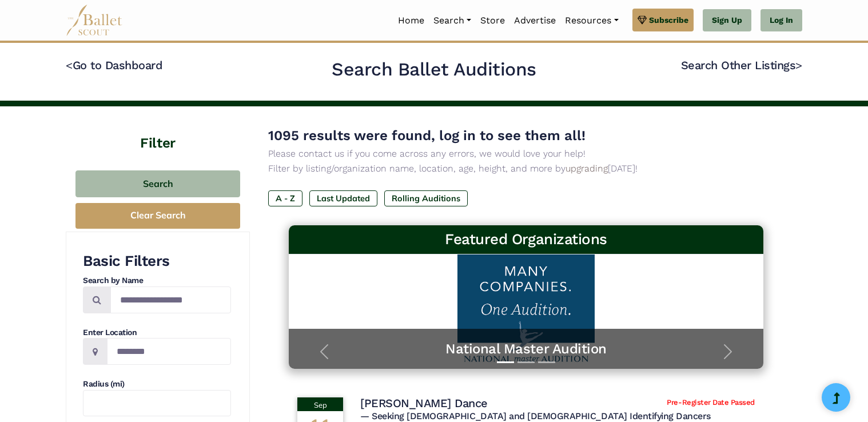  Describe the element at coordinates (158, 130) in the screenshot. I see `h4: Filter` at that location.